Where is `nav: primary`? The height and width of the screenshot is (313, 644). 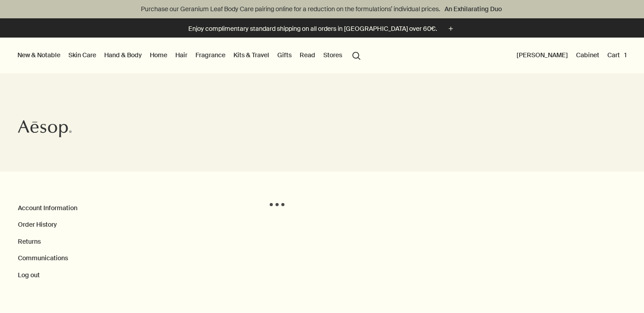 nav: primary is located at coordinates (190, 55).